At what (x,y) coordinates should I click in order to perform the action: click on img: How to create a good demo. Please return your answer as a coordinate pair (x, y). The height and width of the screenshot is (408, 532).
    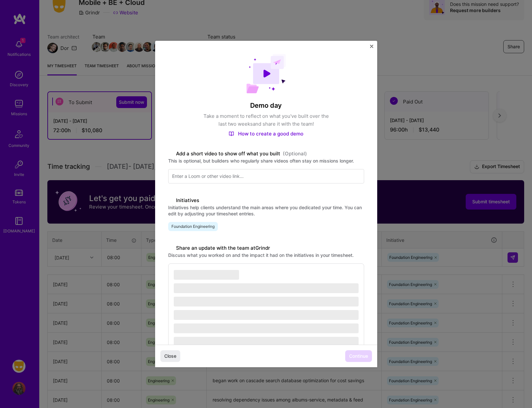
    Looking at the image, I should click on (231, 134).